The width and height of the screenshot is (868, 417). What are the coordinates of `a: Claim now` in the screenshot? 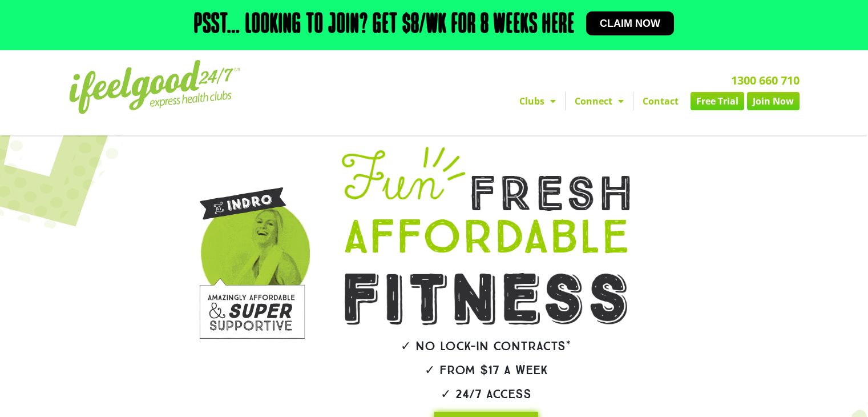 It's located at (630, 23).